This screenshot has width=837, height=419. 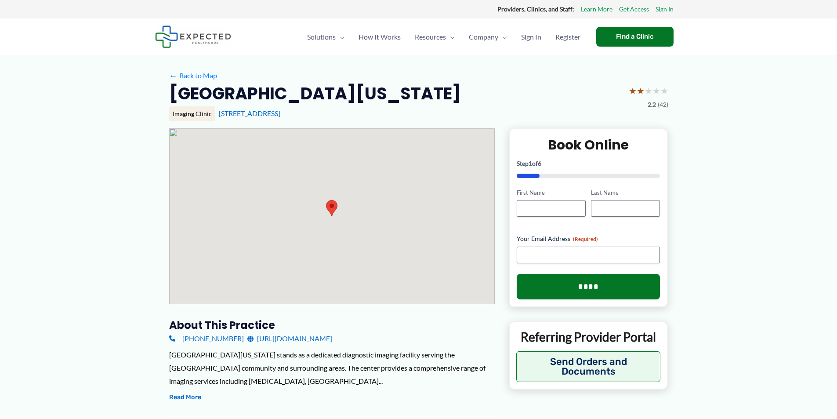 I want to click on a: CompanyMenu Toggle, so click(x=487, y=37).